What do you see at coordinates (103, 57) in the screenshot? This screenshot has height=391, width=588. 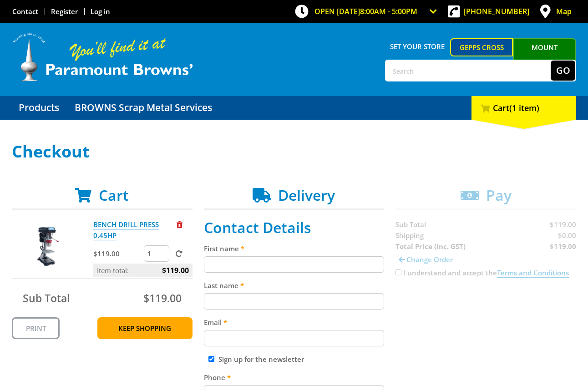 I see `img: Paramount Browns'` at bounding box center [103, 57].